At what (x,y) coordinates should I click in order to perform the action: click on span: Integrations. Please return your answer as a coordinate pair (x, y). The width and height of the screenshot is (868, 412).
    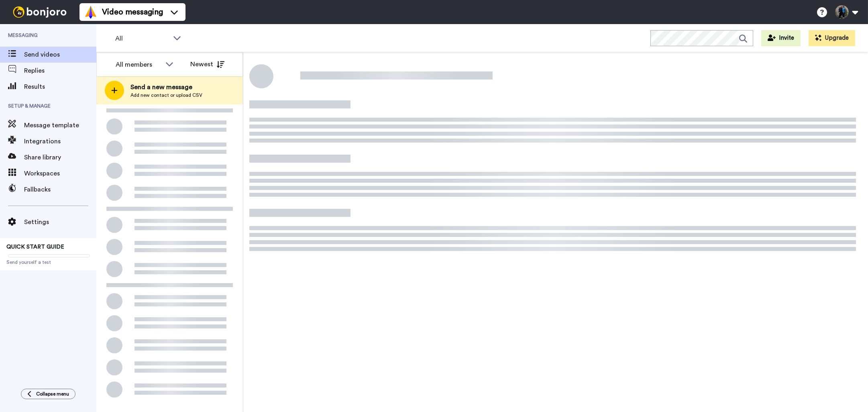
    Looking at the image, I should click on (61, 141).